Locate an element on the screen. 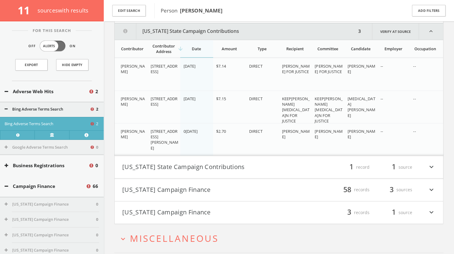  span: On is located at coordinates (73, 46).